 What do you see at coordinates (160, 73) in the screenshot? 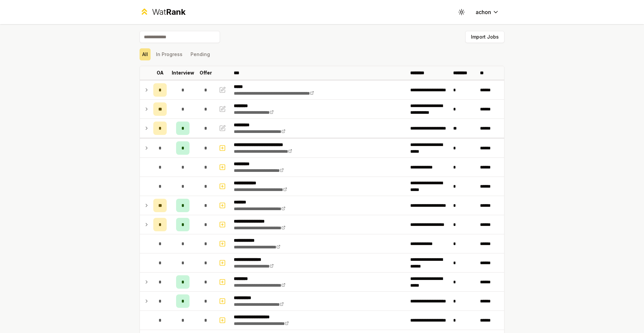
I see `p: OA` at bounding box center [160, 73].